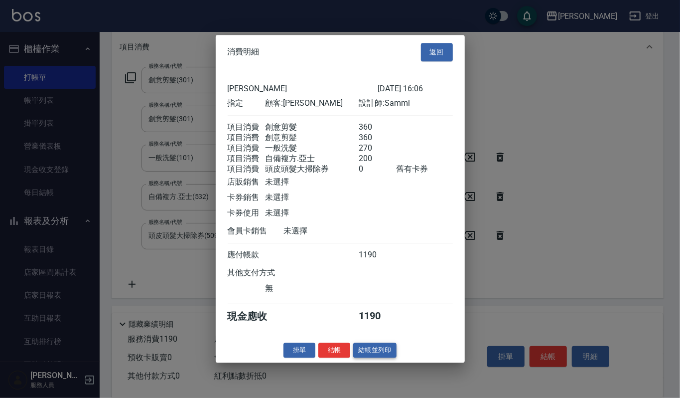  What do you see at coordinates (312, 288) in the screenshot?
I see `div: 無` at bounding box center [312, 288].